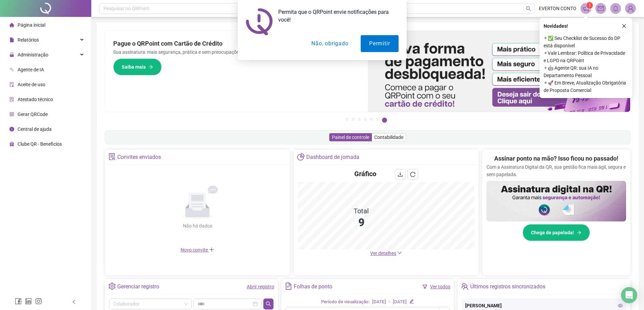  What do you see at coordinates (336, 16) in the screenshot?
I see `div: Permita que o QRPoint envie notificações para você!` at bounding box center [336, 16].